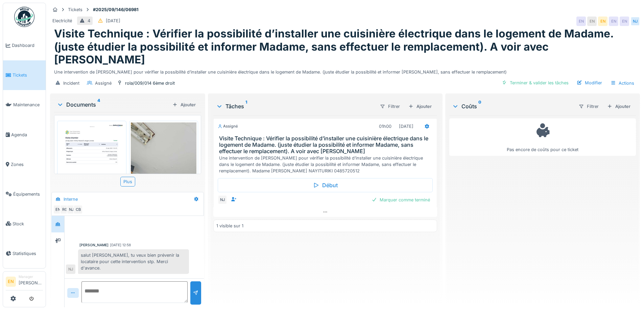 The image size is (644, 310). I want to click on sup: 1, so click(246, 107).